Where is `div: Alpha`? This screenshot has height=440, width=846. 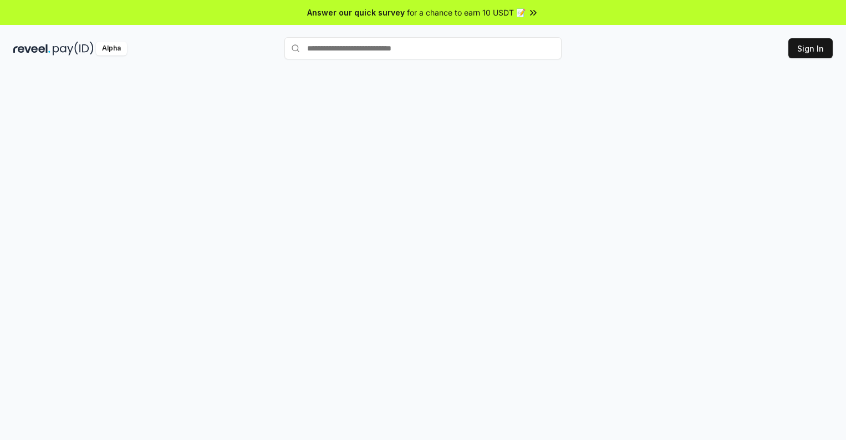 div: Alpha is located at coordinates (111, 48).